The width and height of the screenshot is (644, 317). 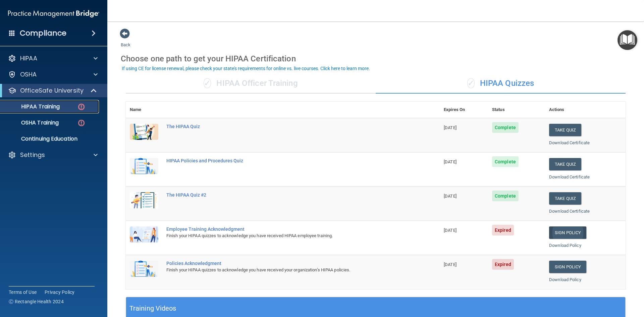 I want to click on p: HIPAA Training, so click(x=32, y=107).